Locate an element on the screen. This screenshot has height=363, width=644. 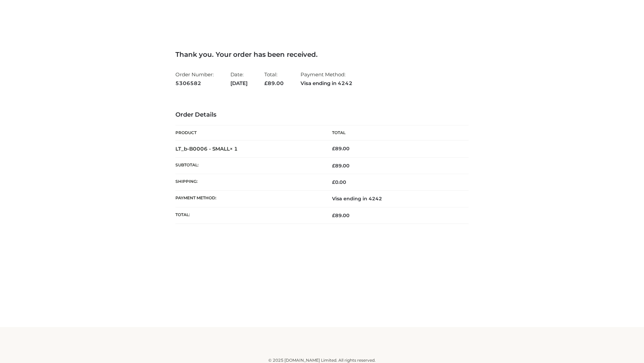
strong: Visa ending in 4242 is located at coordinates (326, 83).